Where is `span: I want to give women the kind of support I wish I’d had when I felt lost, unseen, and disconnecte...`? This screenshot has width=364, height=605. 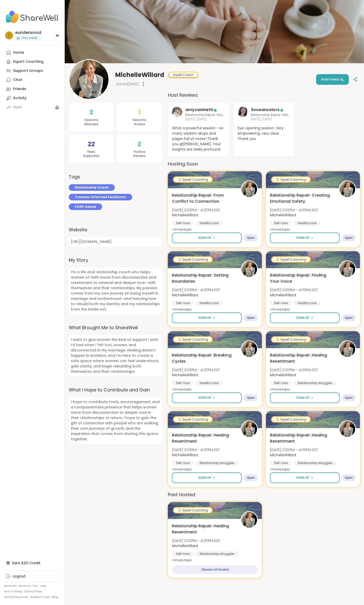
span: I want to give women the kind of support I wish I’d had when I felt lost, unseen, and disconnecte... is located at coordinates (115, 356).